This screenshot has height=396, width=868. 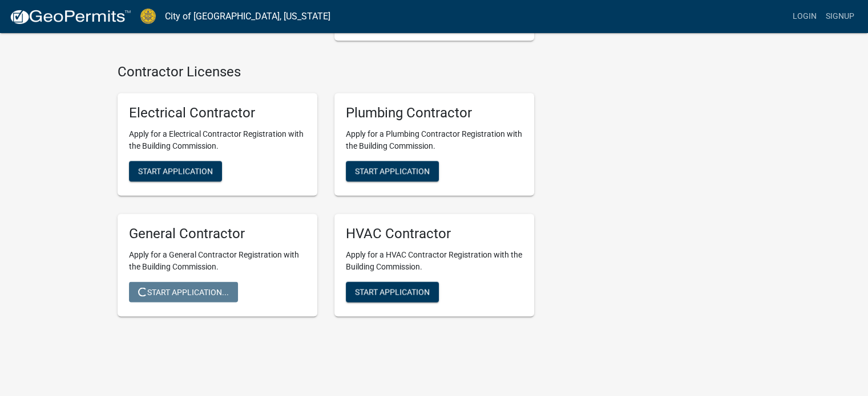 I want to click on h5: Plumbing Contractor, so click(x=434, y=113).